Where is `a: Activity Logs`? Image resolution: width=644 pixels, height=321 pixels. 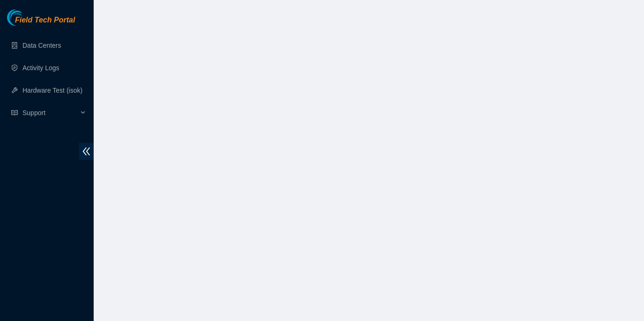 a: Activity Logs is located at coordinates (41, 68).